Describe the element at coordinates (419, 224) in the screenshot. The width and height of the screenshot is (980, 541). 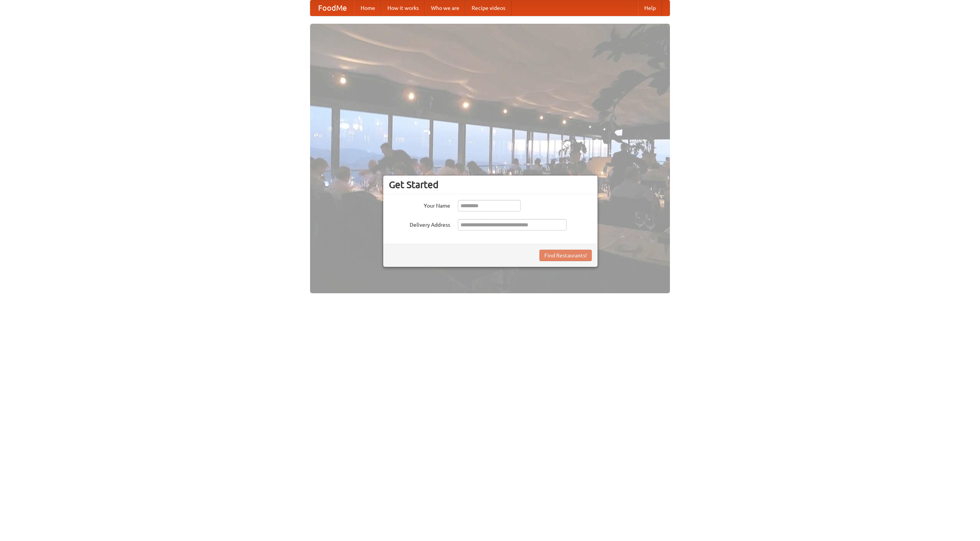
I see `label: Delivery Address` at that location.